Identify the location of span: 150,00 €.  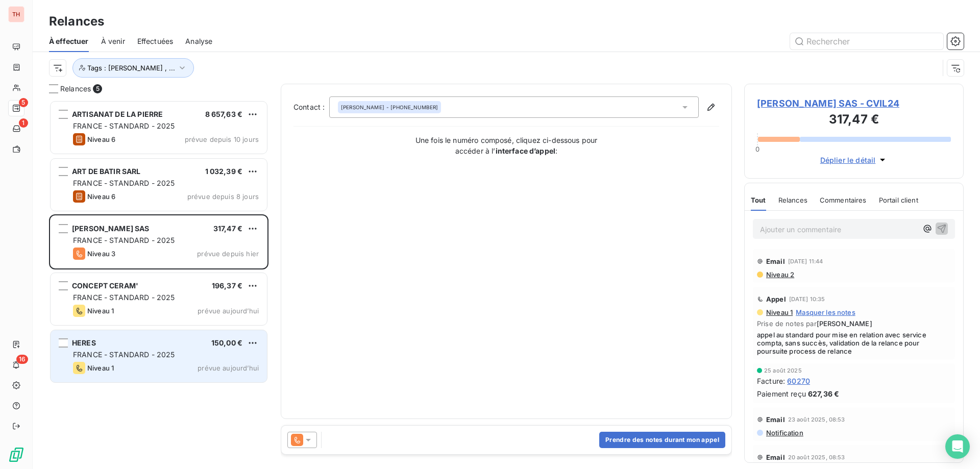
(227, 342).